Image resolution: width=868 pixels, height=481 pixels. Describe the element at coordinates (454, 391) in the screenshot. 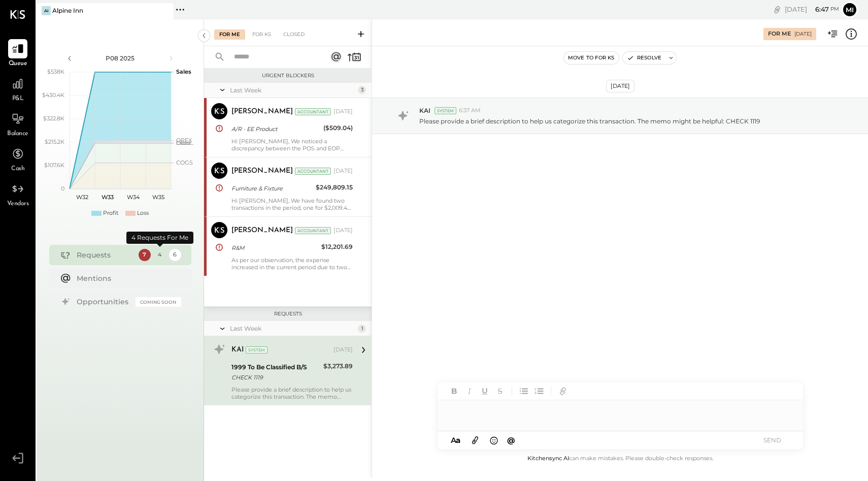

I see `button: Bold` at that location.